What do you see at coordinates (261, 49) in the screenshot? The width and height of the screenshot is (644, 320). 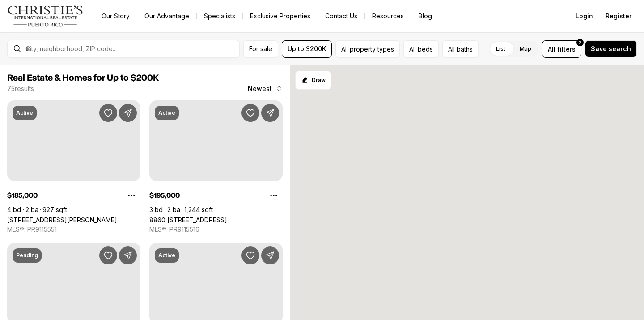 I see `button: For sale` at bounding box center [261, 49].